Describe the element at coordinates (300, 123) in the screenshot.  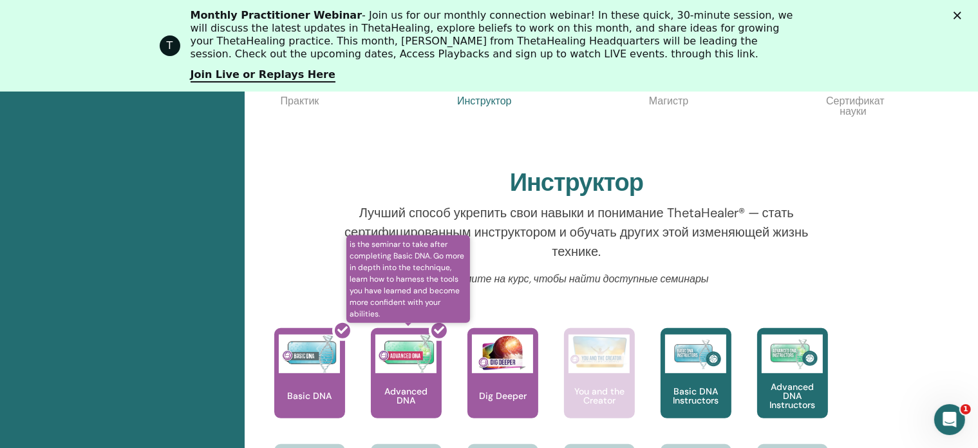
I see `p: Практик` at that location.